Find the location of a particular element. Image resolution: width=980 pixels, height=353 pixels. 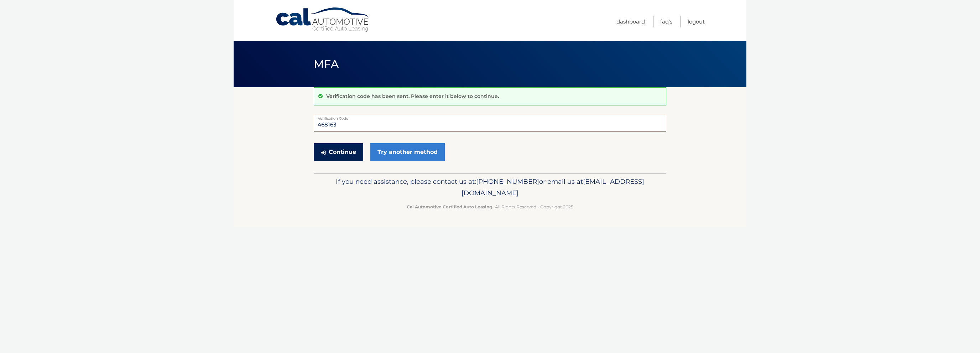

p: Verification code has been sent. Please enter it below to continue. is located at coordinates (412, 96).